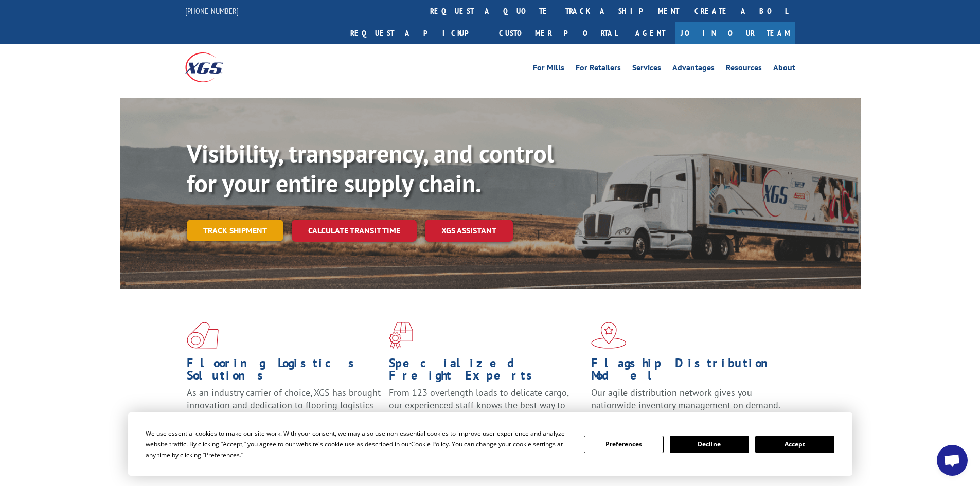  What do you see at coordinates (784, 69) in the screenshot?
I see `a: About` at bounding box center [784, 69].